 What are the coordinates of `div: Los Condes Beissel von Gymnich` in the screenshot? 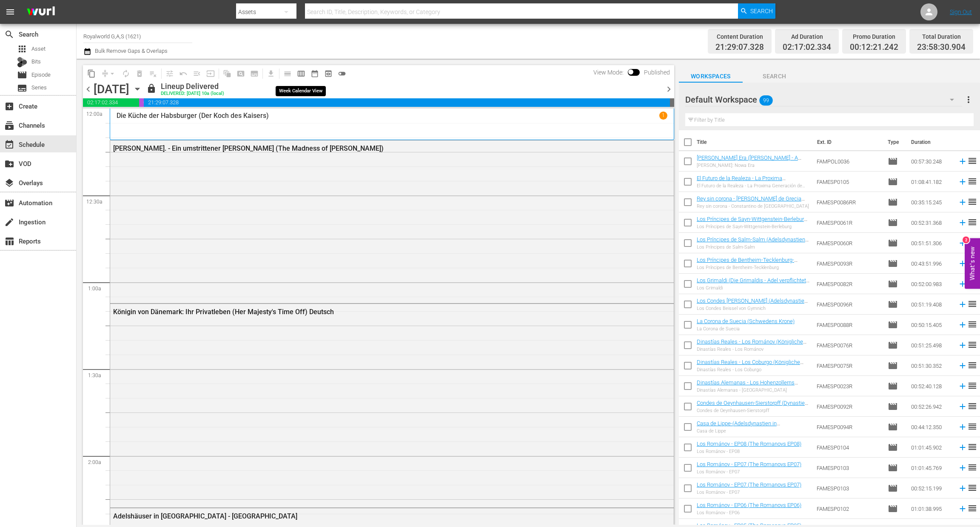 It's located at (753, 308).